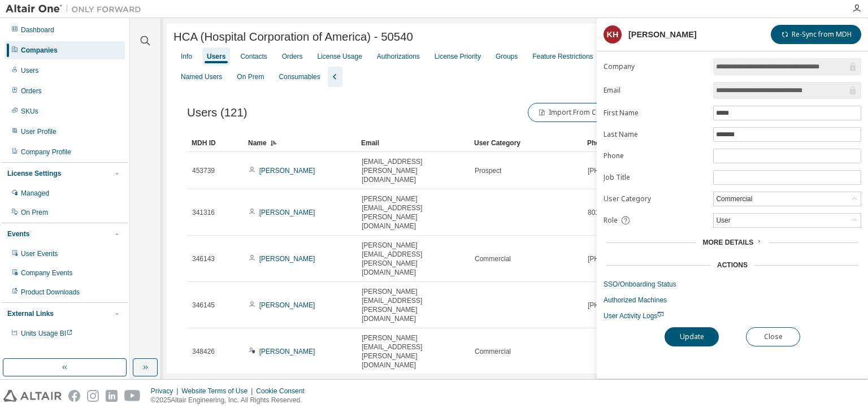 This screenshot has width=868, height=412. I want to click on div: External Links, so click(30, 314).